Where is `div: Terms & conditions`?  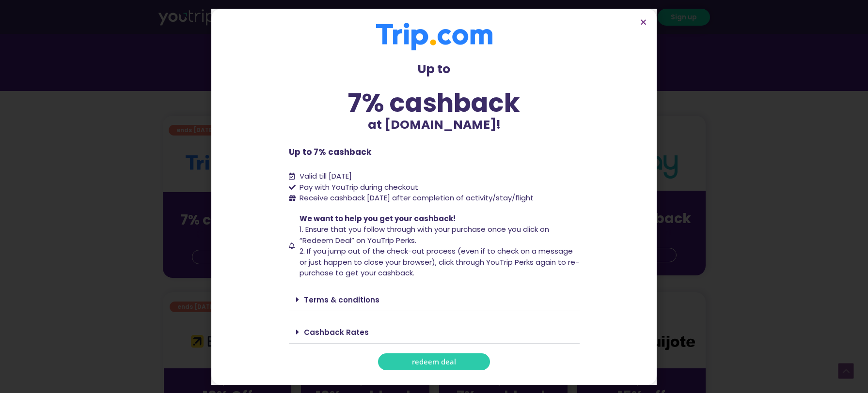
div: Terms & conditions is located at coordinates (434, 300).